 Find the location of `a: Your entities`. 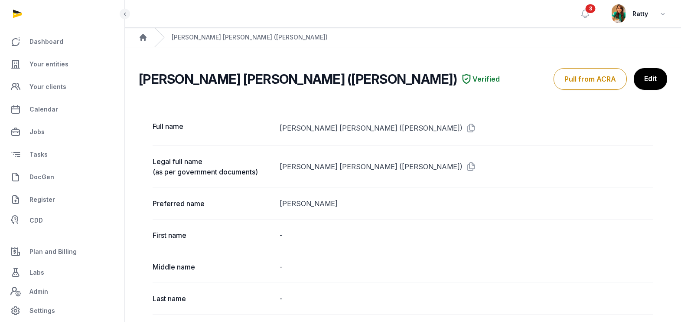

a: Your entities is located at coordinates (62, 64).